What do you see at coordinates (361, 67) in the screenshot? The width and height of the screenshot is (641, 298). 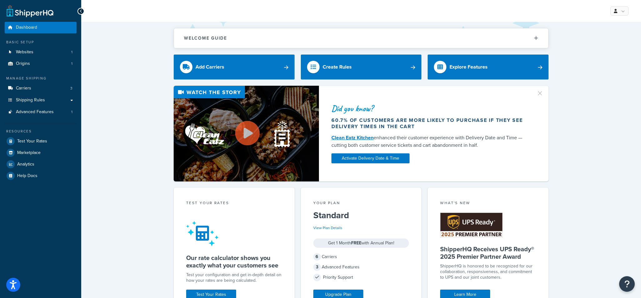 I see `a: Create Rules` at bounding box center [361, 67].